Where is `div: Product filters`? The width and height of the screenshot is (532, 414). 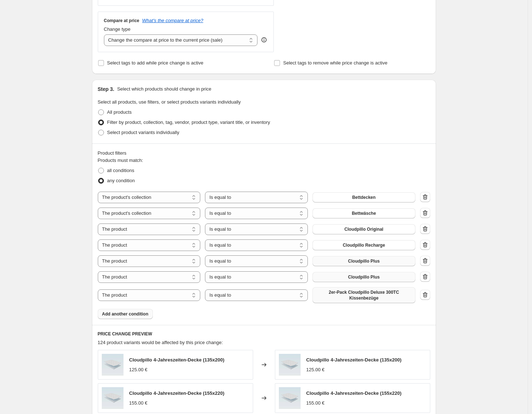
div: Product filters is located at coordinates (264, 153).